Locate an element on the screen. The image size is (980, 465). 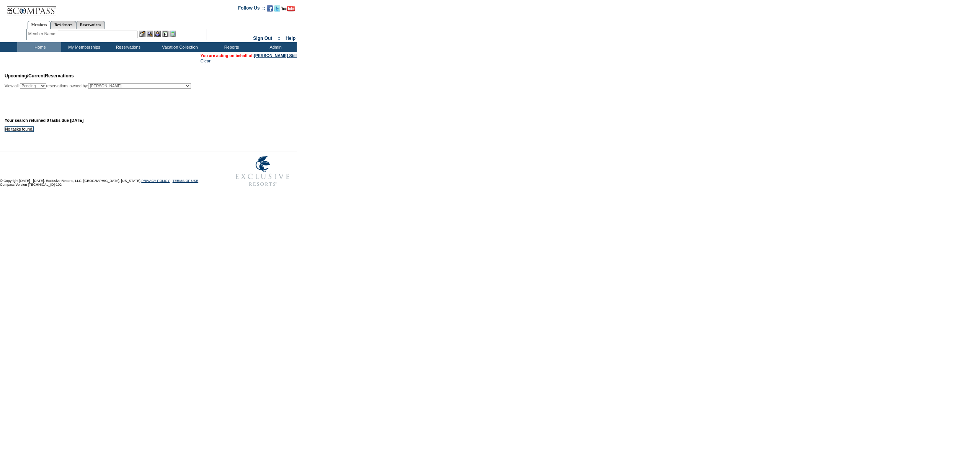
span: You are acting on behalf of: is located at coordinates (249, 55).